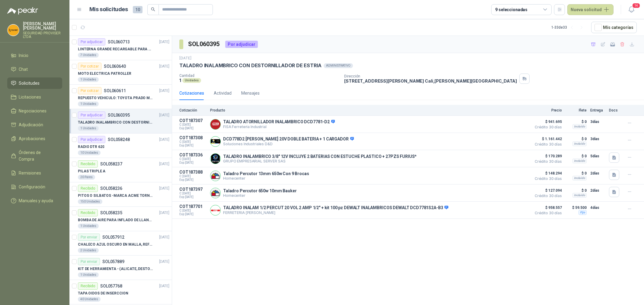  What do you see at coordinates (598, 190) in the screenshot?
I see `p: 2 días` at bounding box center [598, 190].